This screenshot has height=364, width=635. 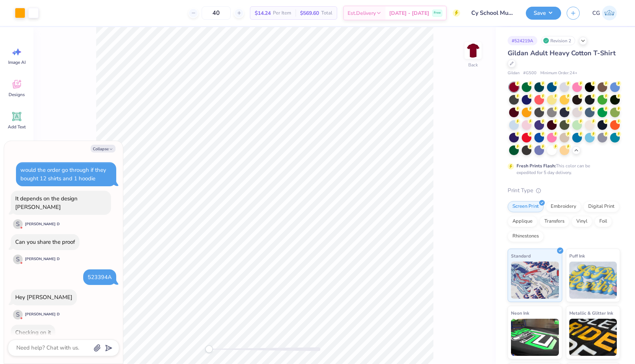 What do you see at coordinates (17, 94) in the screenshot?
I see `span: Designs` at bounding box center [17, 94].